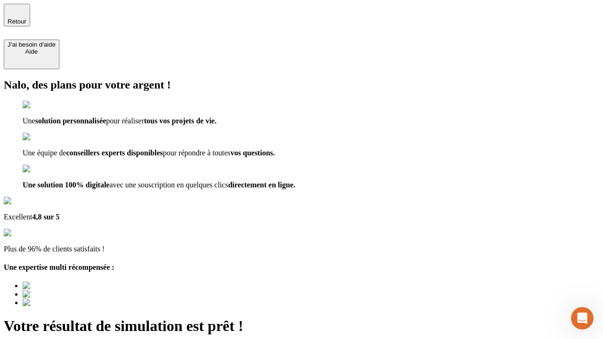 This screenshot has width=603, height=339. I want to click on span: Une, so click(29, 121).